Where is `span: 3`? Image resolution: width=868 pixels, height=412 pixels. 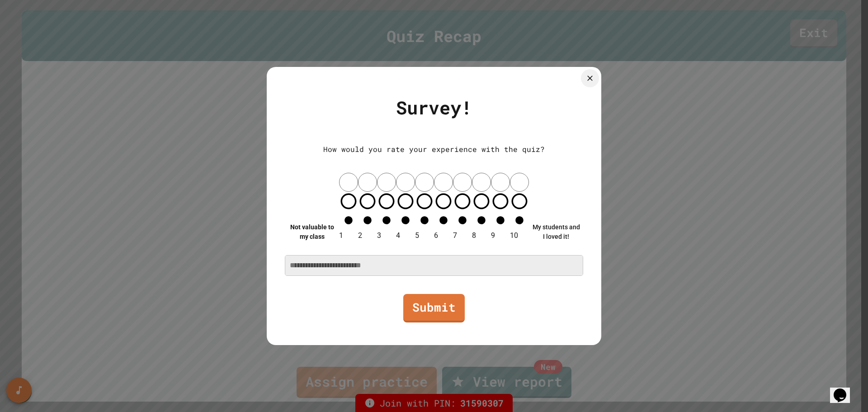
span: 3 is located at coordinates (379, 235).